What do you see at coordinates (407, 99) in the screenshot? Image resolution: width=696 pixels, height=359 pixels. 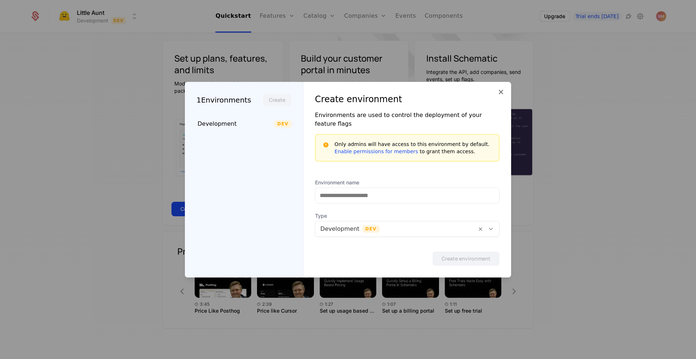 I see `div: Create environment` at bounding box center [407, 99].